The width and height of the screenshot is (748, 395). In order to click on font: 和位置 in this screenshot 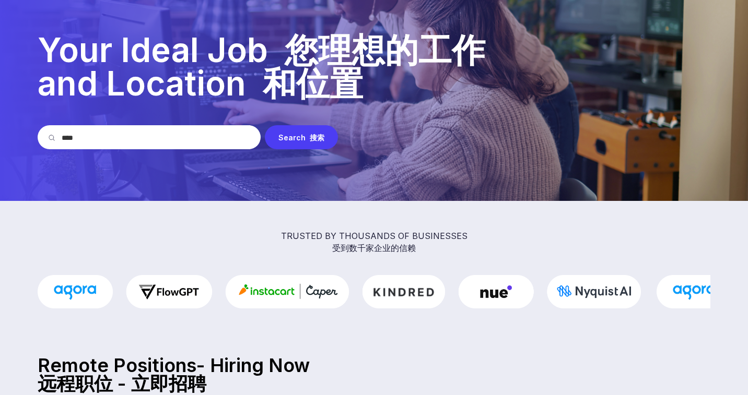, I will do `click(313, 83)`.